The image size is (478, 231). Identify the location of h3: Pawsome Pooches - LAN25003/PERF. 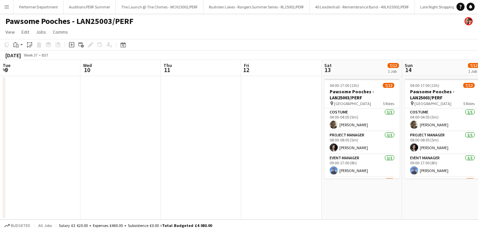
(362, 95).